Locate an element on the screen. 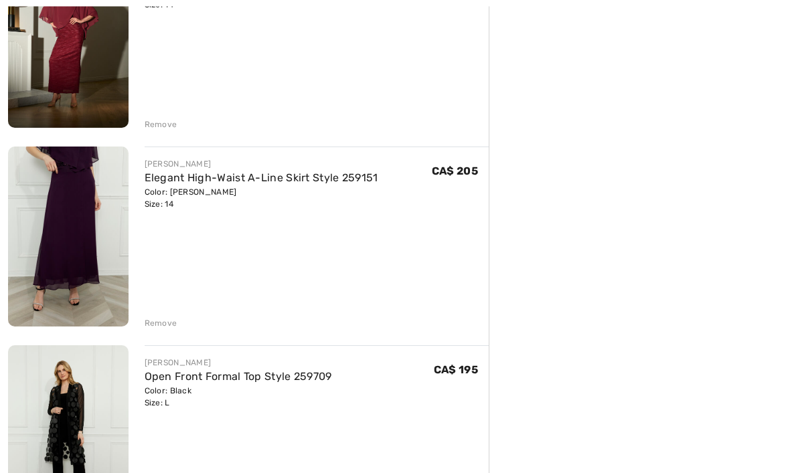  img: Elegant High-Waist A-Line Skirt Style 259151 is located at coordinates (68, 237).